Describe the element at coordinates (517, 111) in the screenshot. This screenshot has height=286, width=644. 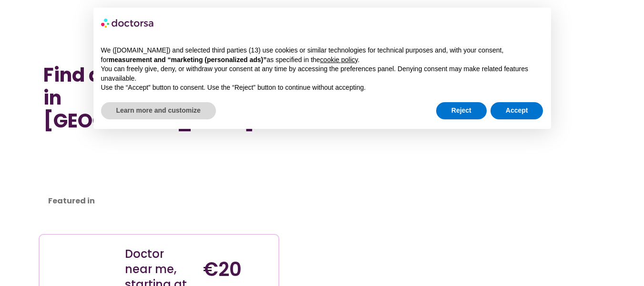
I see `button: Accept` at that location.